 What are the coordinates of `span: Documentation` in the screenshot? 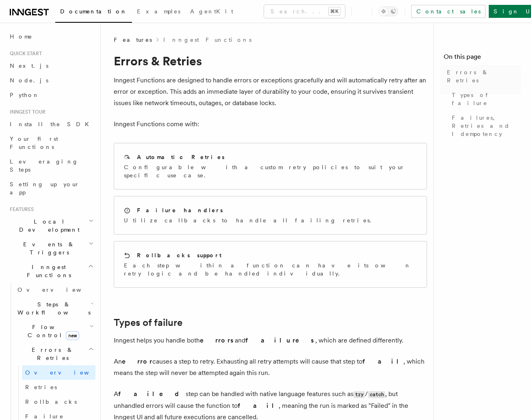 It's located at (93, 11).